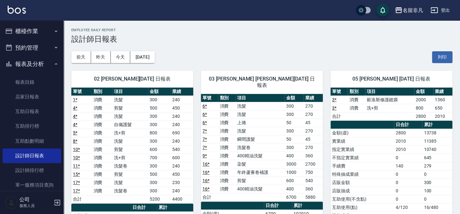 Image resolution: width=460 pixels, height=214 pixels. I want to click on td: 染髮, so click(260, 164).